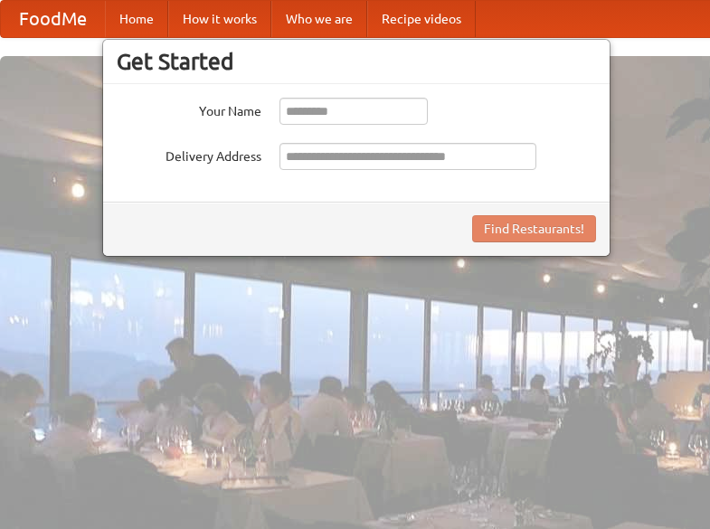  I want to click on a: How it works, so click(220, 19).